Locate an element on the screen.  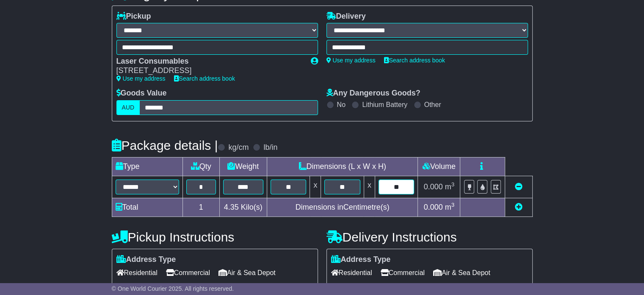
a: Add new item is located at coordinates (519, 207).